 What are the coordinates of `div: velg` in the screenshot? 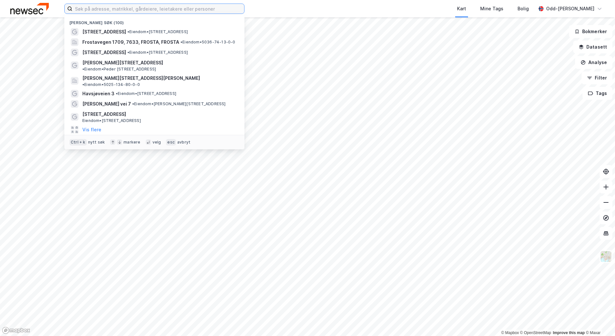 It's located at (157, 142).